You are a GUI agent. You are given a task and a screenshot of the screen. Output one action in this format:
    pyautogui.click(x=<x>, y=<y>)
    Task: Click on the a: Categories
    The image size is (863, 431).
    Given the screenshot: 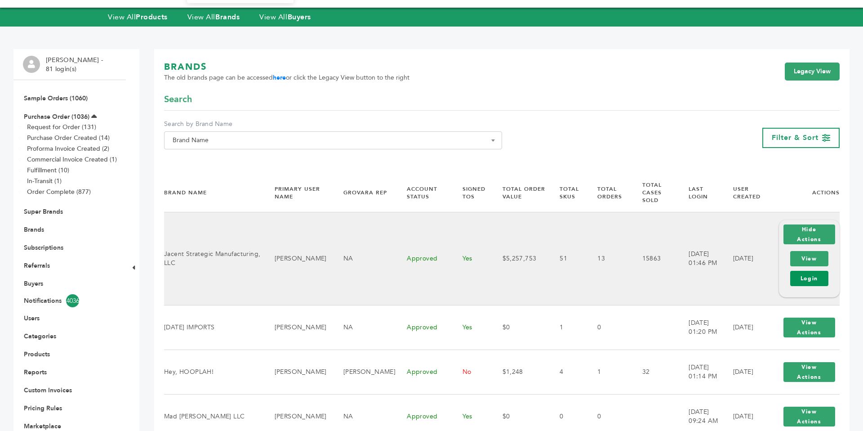 What is the action you would take?
    pyautogui.click(x=40, y=336)
    